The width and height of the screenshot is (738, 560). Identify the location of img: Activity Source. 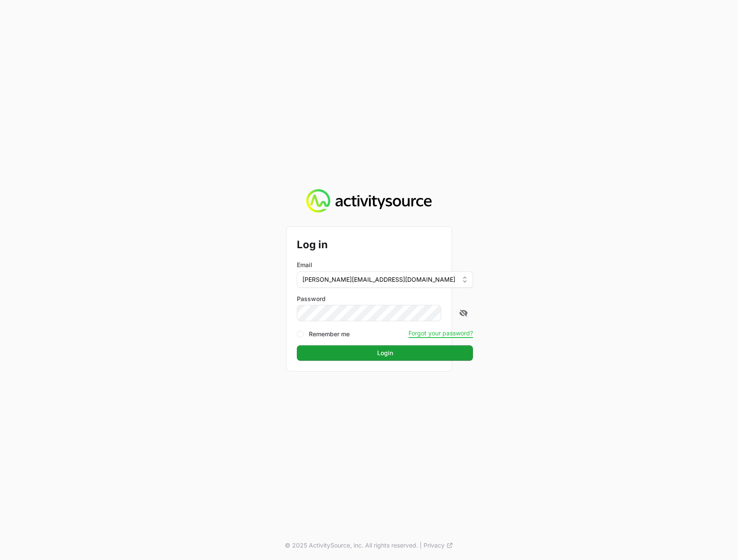
(368, 201).